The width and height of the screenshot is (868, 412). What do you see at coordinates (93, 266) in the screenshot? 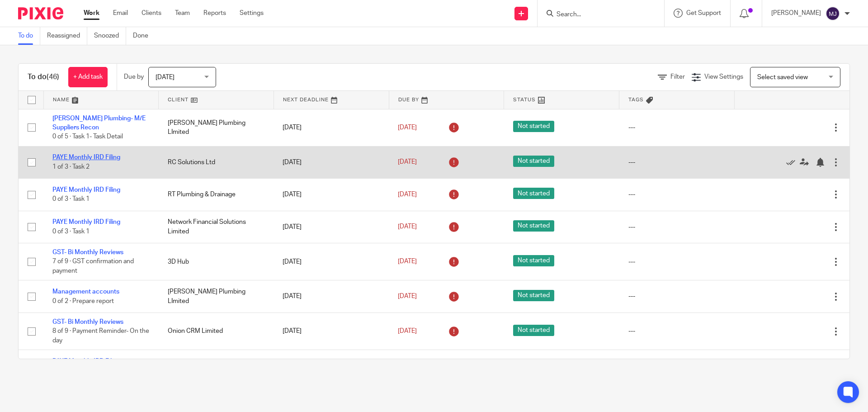
I see `span: 7 of 9 · GST confirmation and payment` at bounding box center [93, 266].